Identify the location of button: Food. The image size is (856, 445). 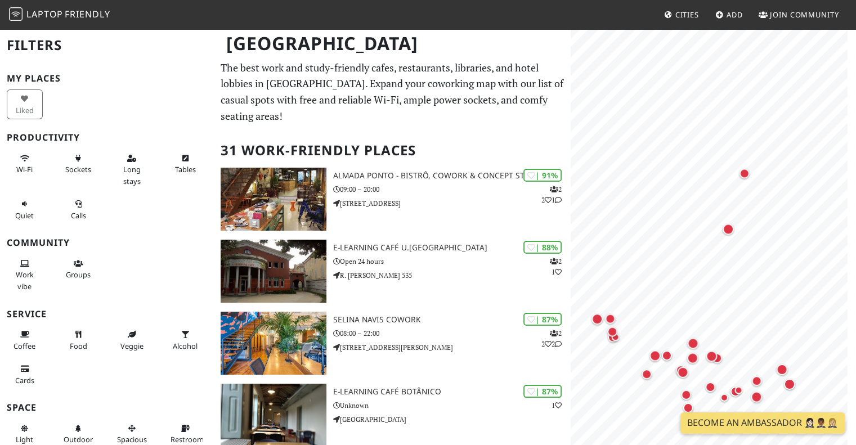
(78, 340).